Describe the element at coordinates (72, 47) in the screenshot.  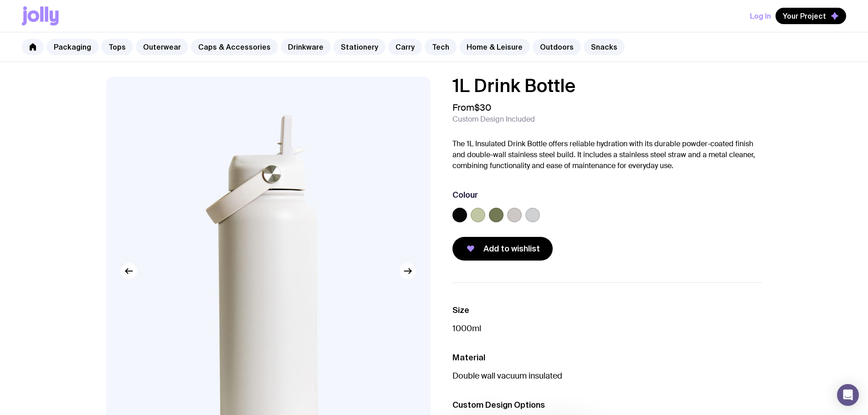
I see `a: Packaging` at that location.